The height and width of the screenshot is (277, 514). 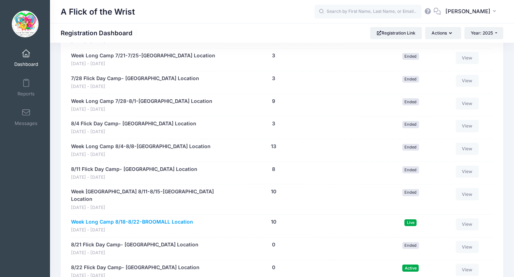 I want to click on button: 9, so click(x=273, y=101).